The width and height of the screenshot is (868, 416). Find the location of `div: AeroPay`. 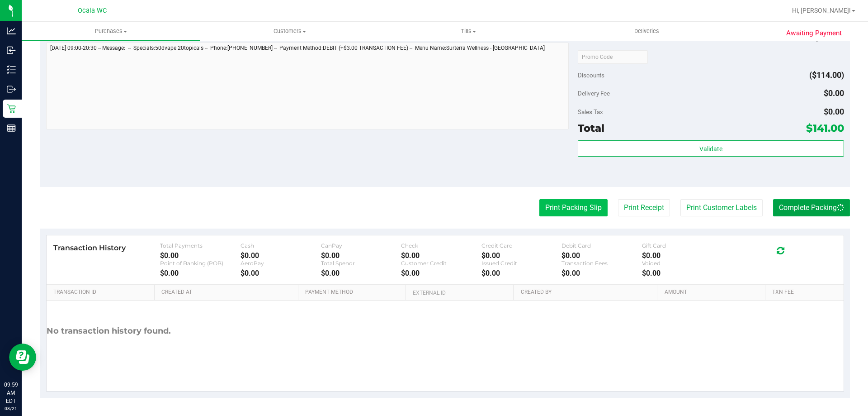

div: AeroPay is located at coordinates (281, 263).